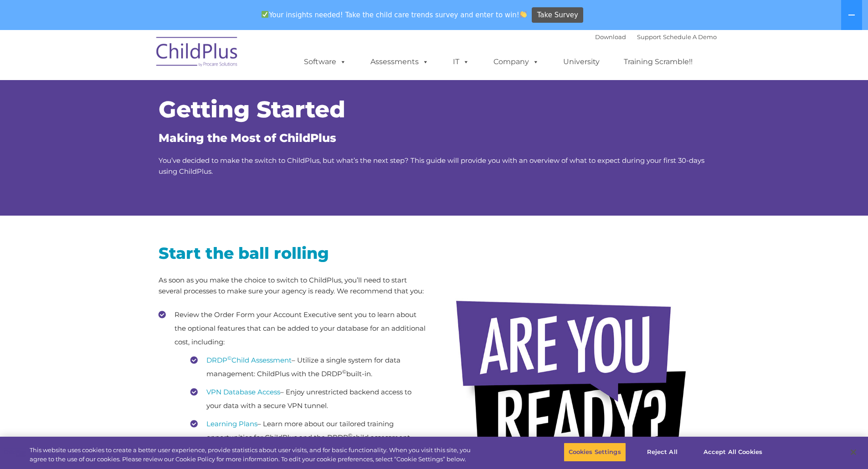 The width and height of the screenshot is (868, 469). Describe the element at coordinates (325, 62) in the screenshot. I see `a: Software` at that location.